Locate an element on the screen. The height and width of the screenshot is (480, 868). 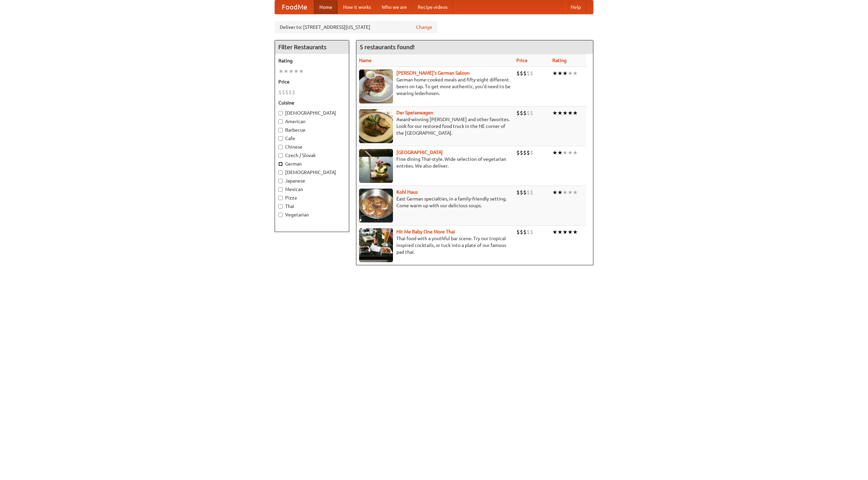
h4: Filter Restaurants is located at coordinates (312, 47).